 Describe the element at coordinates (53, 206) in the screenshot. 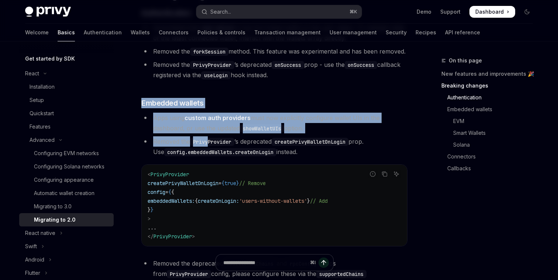

I see `div: Migrating to 3.0` at that location.